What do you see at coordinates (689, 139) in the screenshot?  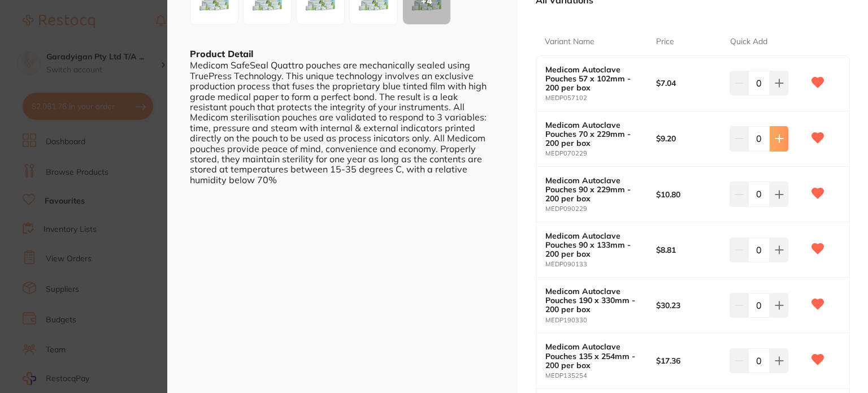 I see `b: $9.20` at bounding box center [689, 139].